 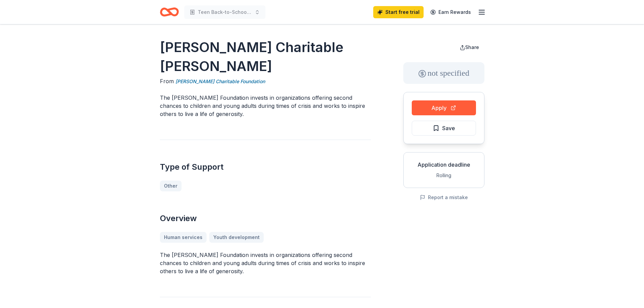 I want to click on a: Start free trial, so click(x=398, y=12).